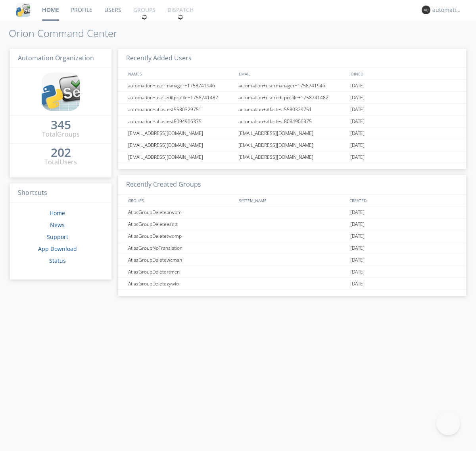  I want to click on a: 345, so click(61, 125).